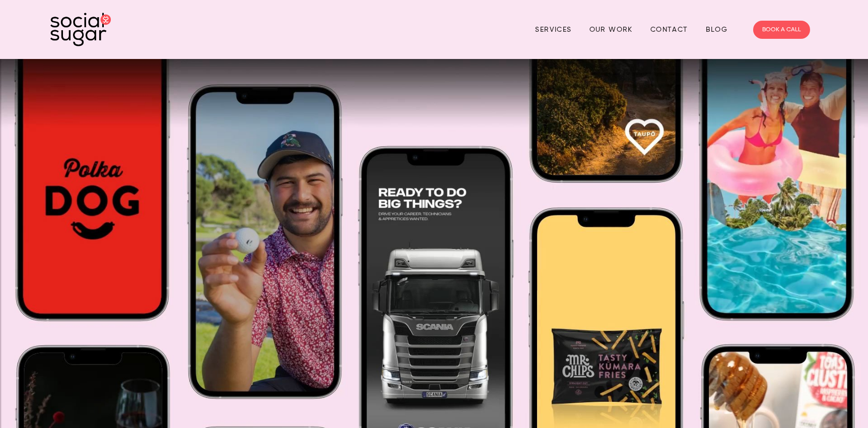 Image resolution: width=868 pixels, height=428 pixels. Describe the element at coordinates (717, 29) in the screenshot. I see `a: Blog` at that location.